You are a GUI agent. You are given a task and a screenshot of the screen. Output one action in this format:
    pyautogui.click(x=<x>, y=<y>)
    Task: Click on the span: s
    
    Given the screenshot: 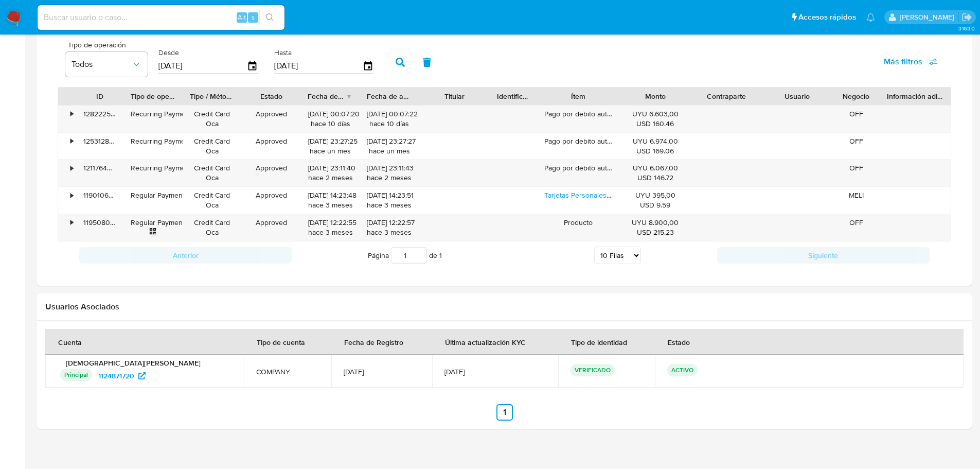 What is the action you would take?
    pyautogui.click(x=253, y=17)
    